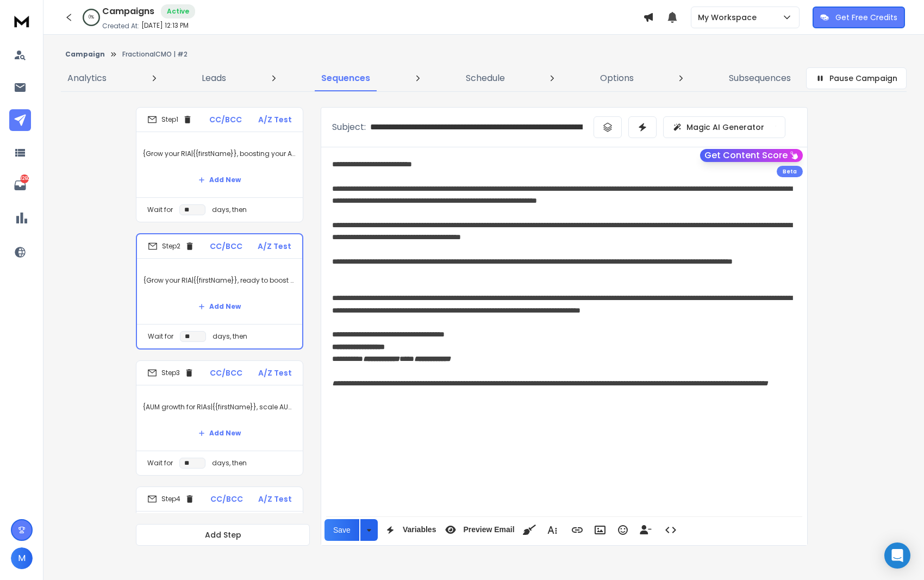 Image resolution: width=924 pixels, height=580 pixels. What do you see at coordinates (489, 529) in the screenshot?
I see `span: Preview Email` at bounding box center [489, 529].